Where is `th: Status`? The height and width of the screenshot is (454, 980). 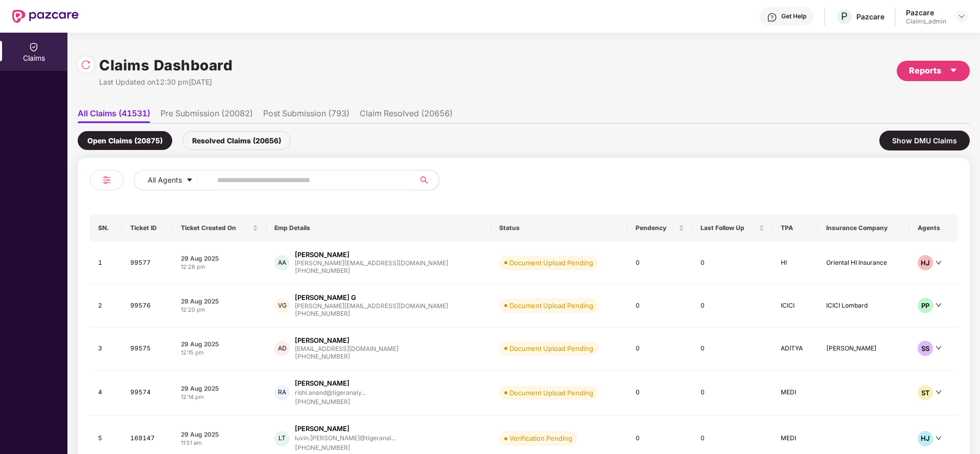
th: Status is located at coordinates (559, 228).